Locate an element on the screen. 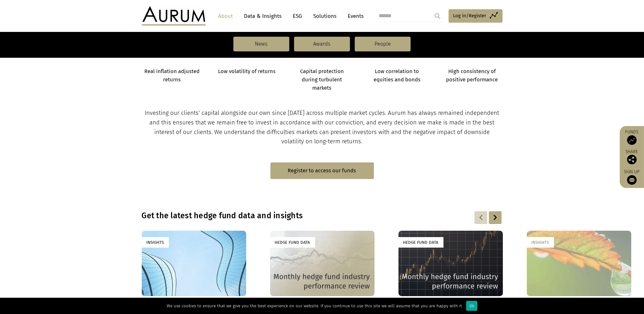 The width and height of the screenshot is (644, 314). img: Sign up to our newsletter is located at coordinates (632, 180).